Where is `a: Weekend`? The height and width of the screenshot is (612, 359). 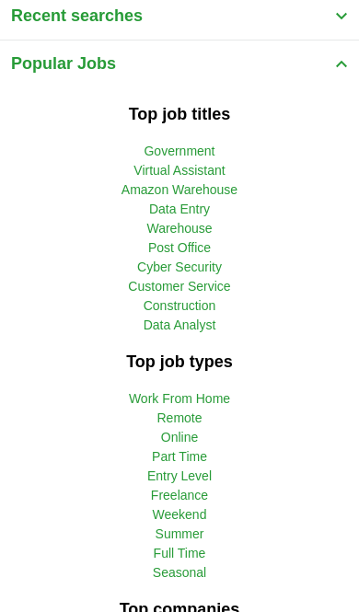
a: Weekend is located at coordinates (179, 514).